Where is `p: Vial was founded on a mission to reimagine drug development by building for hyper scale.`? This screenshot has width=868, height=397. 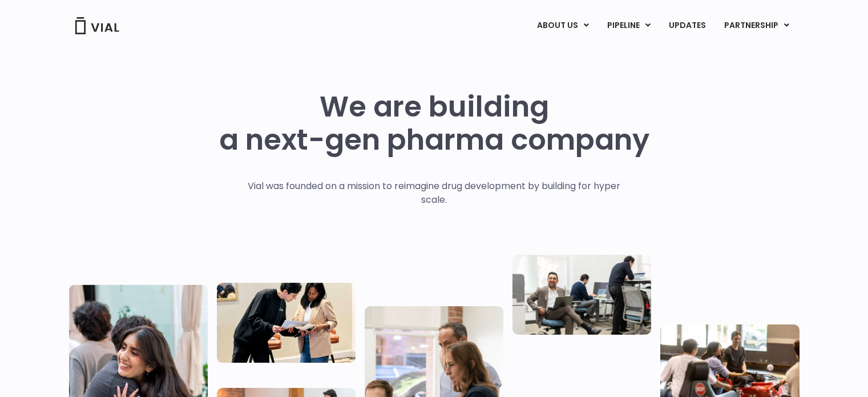 p: Vial was founded on a mission to reimagine drug development by building for hyper scale. is located at coordinates (434, 193).